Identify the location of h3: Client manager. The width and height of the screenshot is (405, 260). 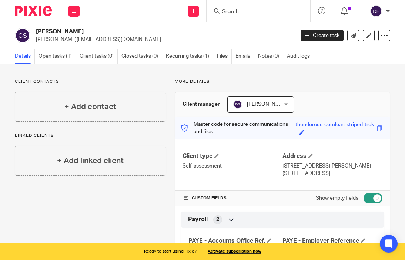
(201, 104).